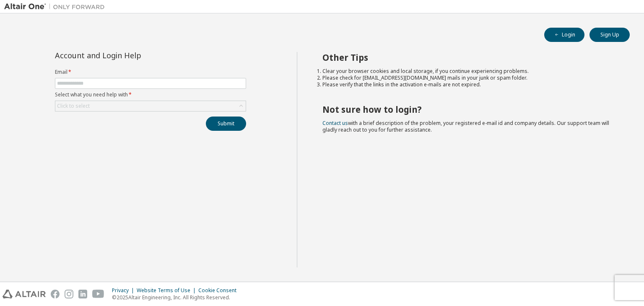 Image resolution: width=644 pixels, height=306 pixels. I want to click on label: Select what you need help with, so click(151, 95).